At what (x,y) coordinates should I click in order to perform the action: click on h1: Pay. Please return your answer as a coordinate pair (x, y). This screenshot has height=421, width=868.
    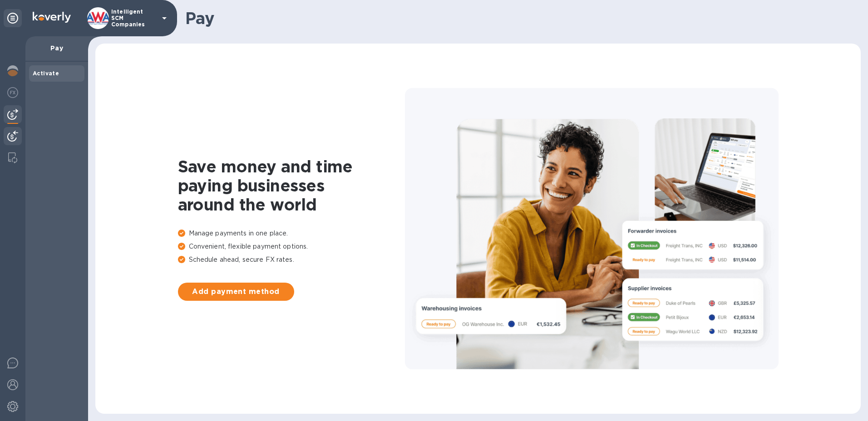
    Looking at the image, I should click on (519, 18).